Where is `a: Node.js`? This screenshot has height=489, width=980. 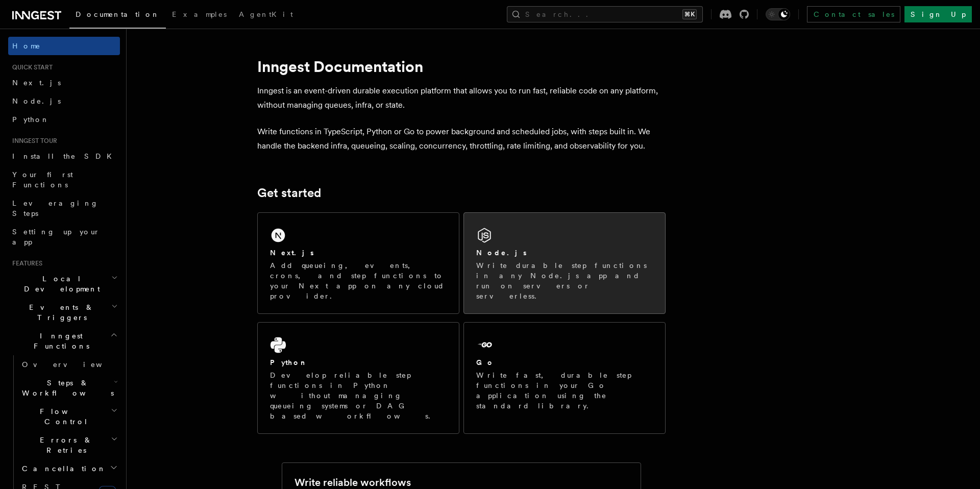
a: Node.js is located at coordinates (64, 101).